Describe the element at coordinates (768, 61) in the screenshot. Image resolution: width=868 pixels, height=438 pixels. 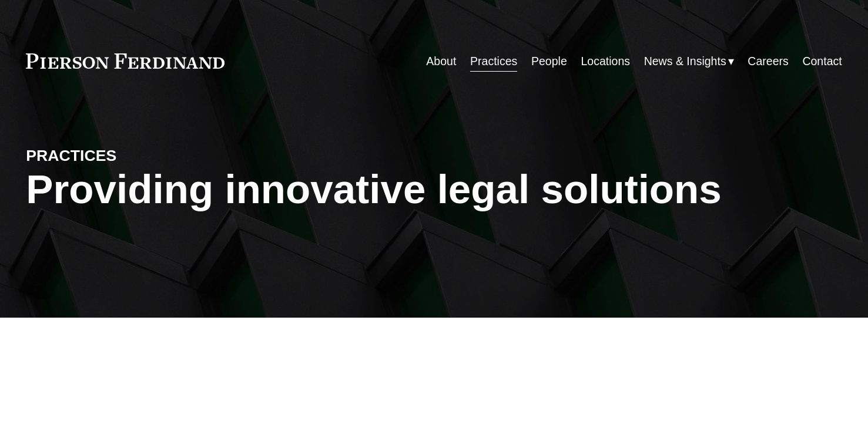
I see `a: Careers` at that location.